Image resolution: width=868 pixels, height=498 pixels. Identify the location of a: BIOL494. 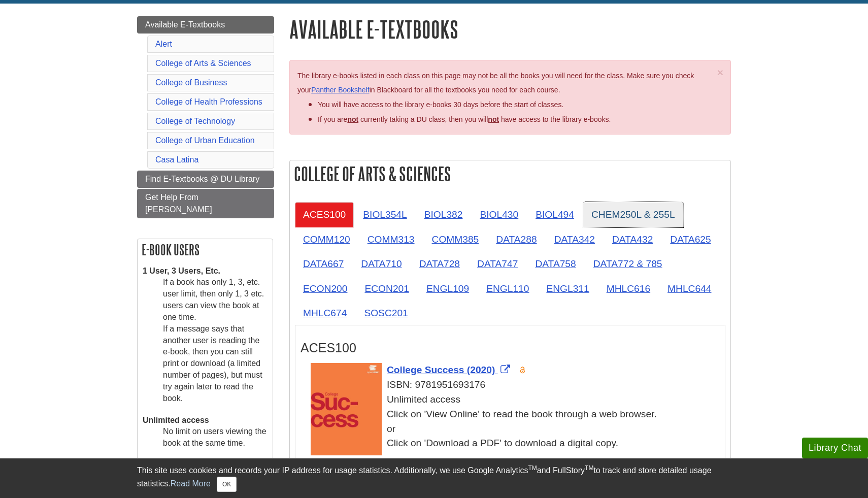
(555, 214).